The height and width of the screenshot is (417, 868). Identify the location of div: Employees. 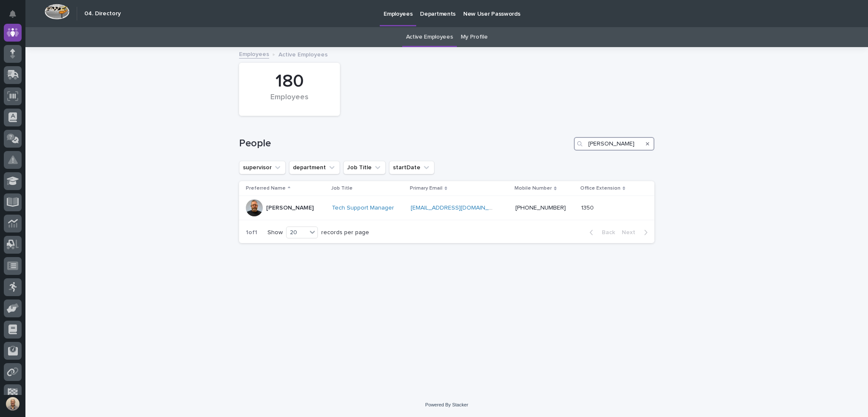
(290, 102).